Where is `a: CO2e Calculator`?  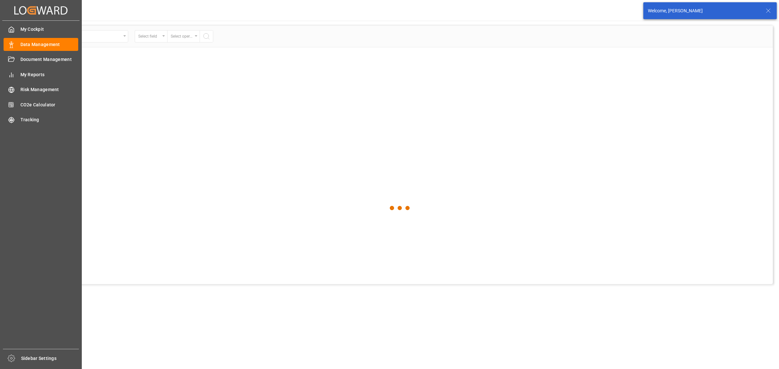
a: CO2e Calculator is located at coordinates (41, 104).